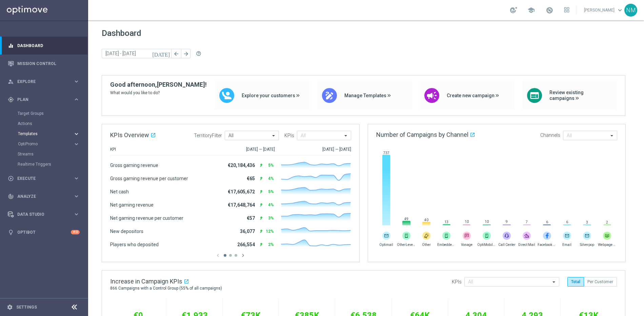  What do you see at coordinates (49, 144) in the screenshot?
I see `button: OptiPromo keyboard_arrow_right` at bounding box center [49, 144].